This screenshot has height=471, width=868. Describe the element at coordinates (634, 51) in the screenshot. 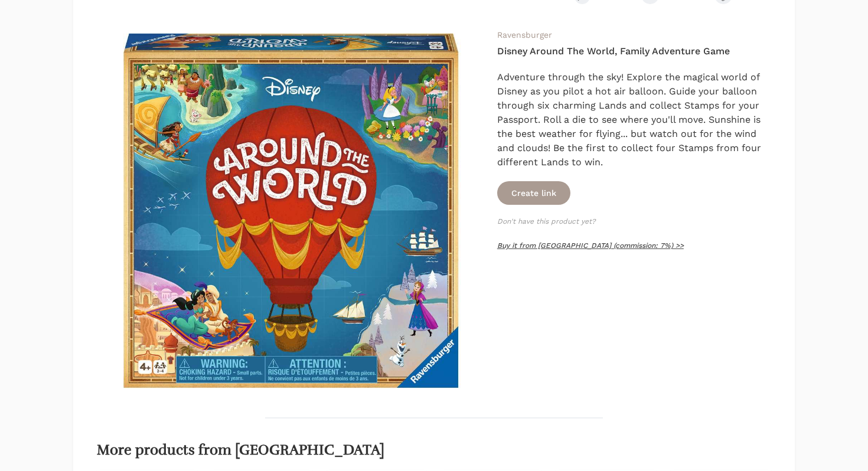

I see `h4: Disney Around The World, Family Adventure Game` at that location.